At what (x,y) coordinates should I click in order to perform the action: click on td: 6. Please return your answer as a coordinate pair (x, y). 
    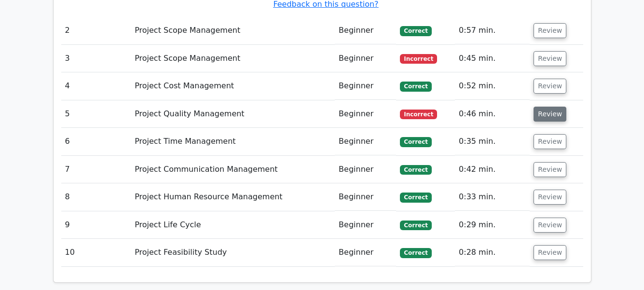
    Looking at the image, I should click on (96, 141).